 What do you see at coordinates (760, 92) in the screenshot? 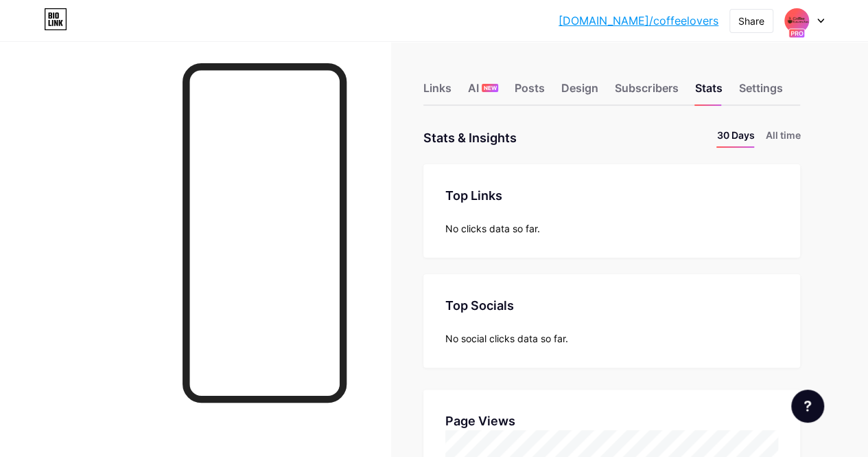
I see `div: Settings` at bounding box center [760, 92].